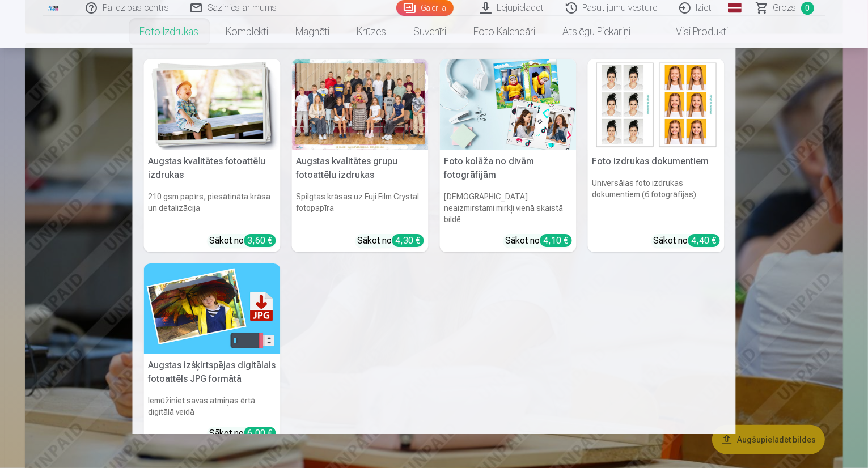 Image resolution: width=868 pixels, height=468 pixels. Describe the element at coordinates (212, 208) in the screenshot. I see `h6: 210 gsm papīrs, piesātināta krāsa un detalizācija` at that location.